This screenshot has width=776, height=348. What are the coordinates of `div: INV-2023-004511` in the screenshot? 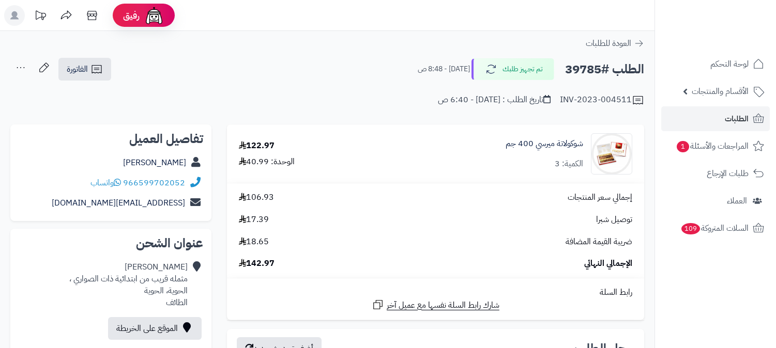 It's located at (602, 100).